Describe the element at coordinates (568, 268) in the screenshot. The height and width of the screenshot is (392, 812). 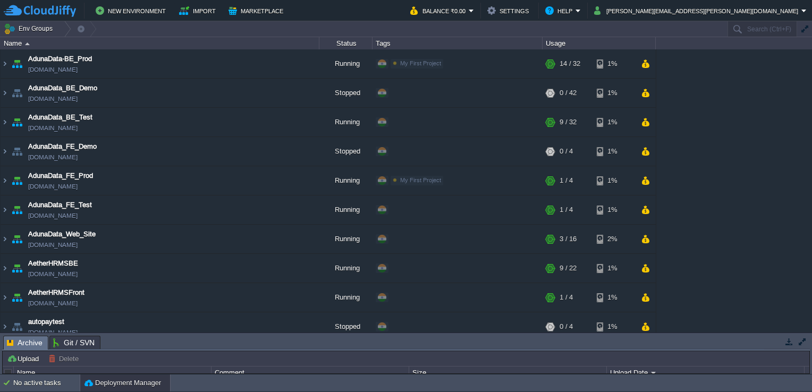
I see `div: 9 / 22` at that location.